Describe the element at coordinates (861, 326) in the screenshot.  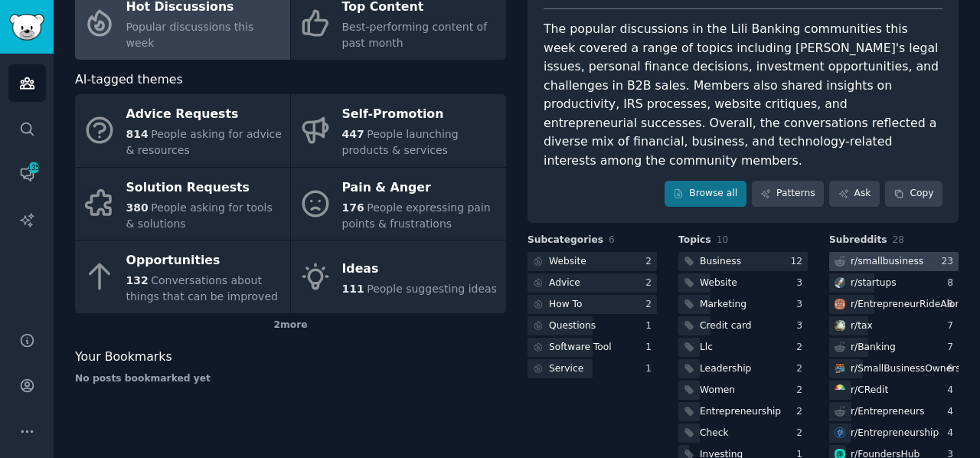
I see `div: r/ tax` at that location.